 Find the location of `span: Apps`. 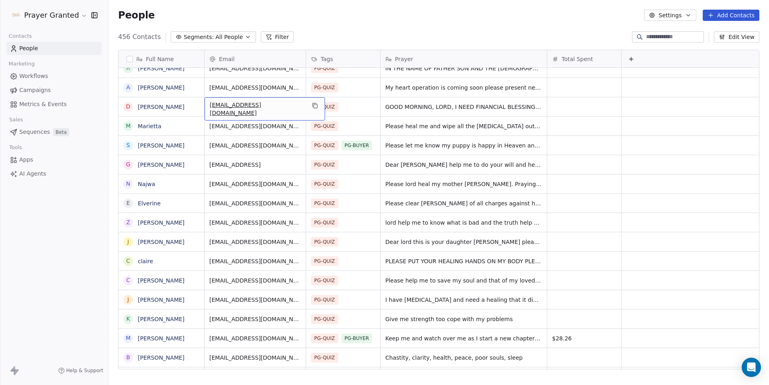

span: Apps is located at coordinates (26, 160).